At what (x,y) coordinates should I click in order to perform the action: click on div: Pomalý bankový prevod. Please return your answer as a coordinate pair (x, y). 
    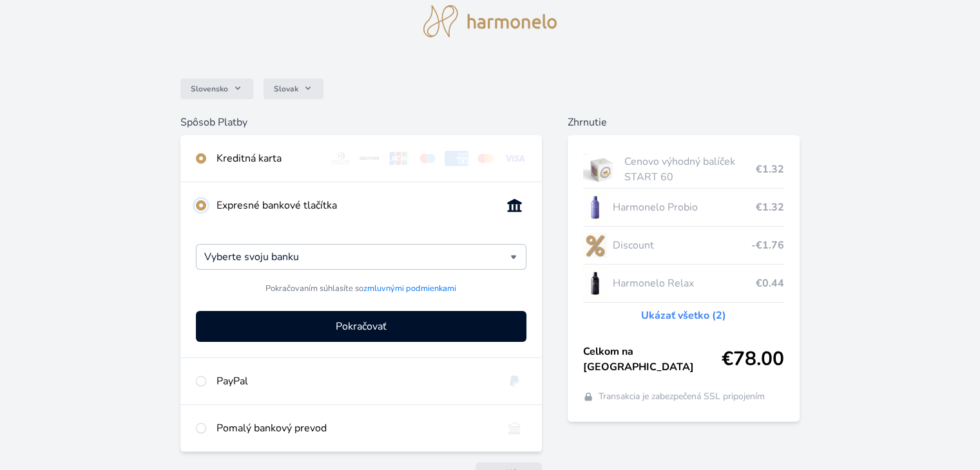
    Looking at the image, I should click on (354, 428).